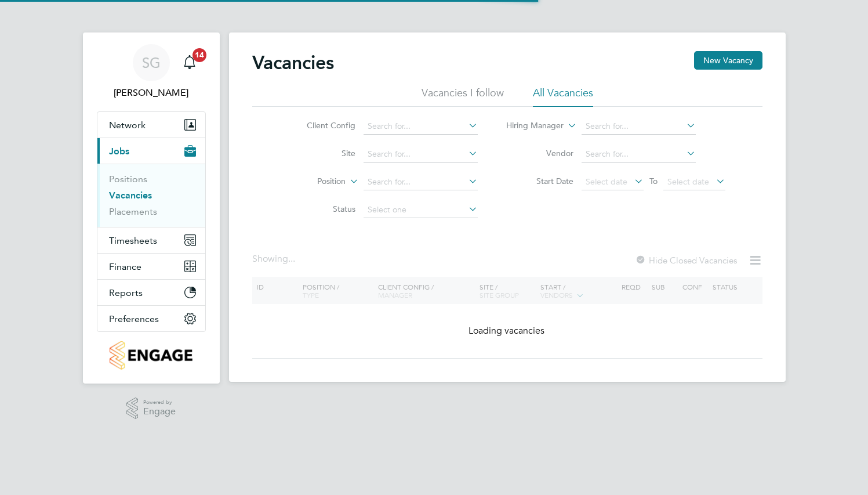 This screenshot has height=495, width=868. What do you see at coordinates (686, 259) in the screenshot?
I see `label: Hide Closed Vacancies` at bounding box center [686, 259].